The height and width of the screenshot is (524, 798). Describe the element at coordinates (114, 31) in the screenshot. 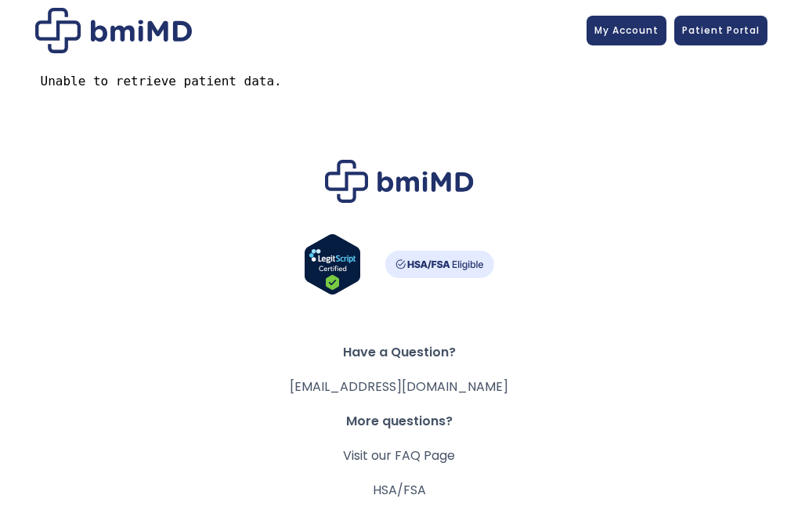

I see `img: Patient Messaging Portal` at that location.